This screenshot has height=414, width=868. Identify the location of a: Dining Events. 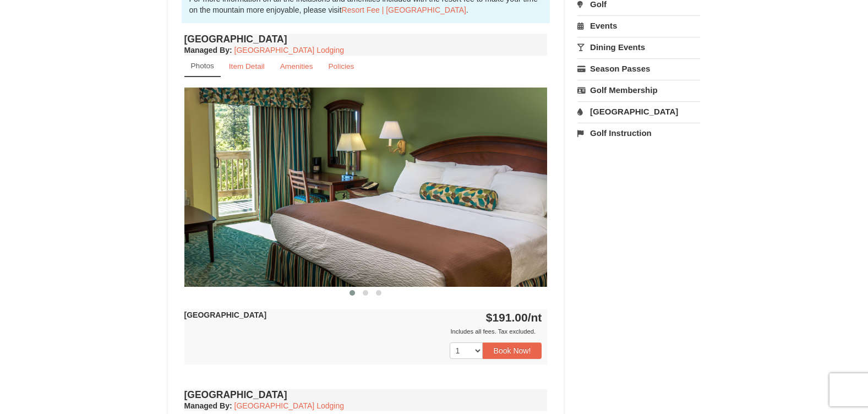
(639, 47).